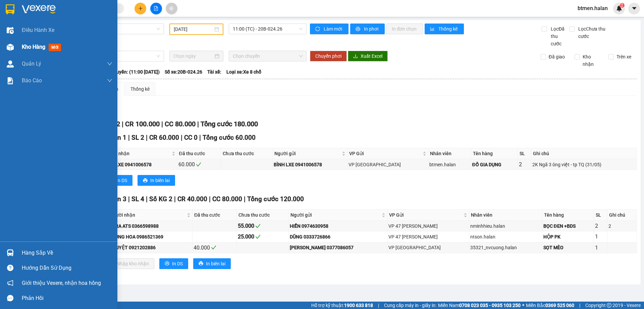 Image resolution: width=644 pixels, height=309 pixels. What do you see at coordinates (156, 8) in the screenshot?
I see `button: file-add` at bounding box center [156, 8].